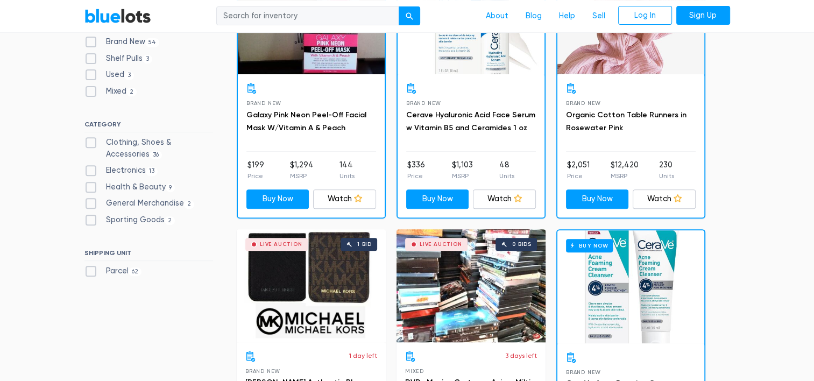 The image size is (814, 381). Describe the element at coordinates (626, 121) in the screenshot. I see `a: Organic Cotton Table Runners in Rosewater Pink` at that location.